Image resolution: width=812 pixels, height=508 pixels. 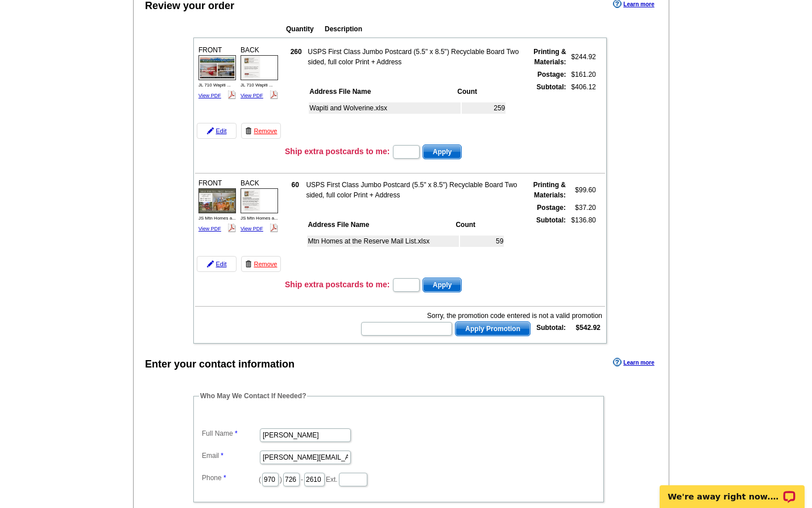 I want to click on div: Enter your contact information, so click(x=219, y=364).